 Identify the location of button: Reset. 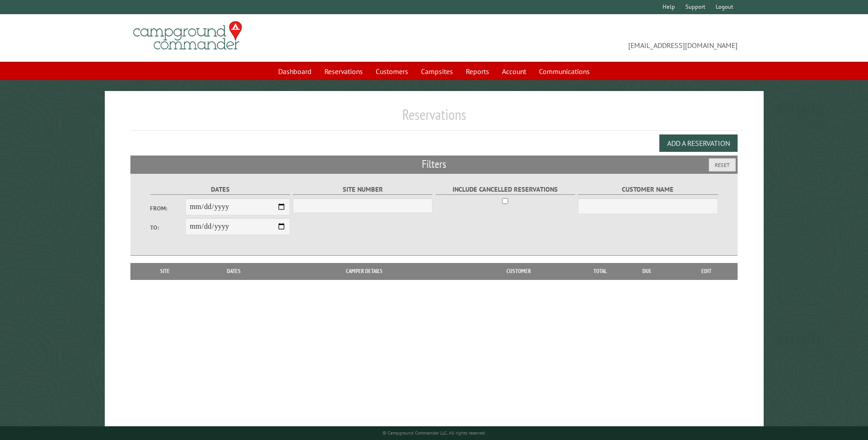
(723, 164).